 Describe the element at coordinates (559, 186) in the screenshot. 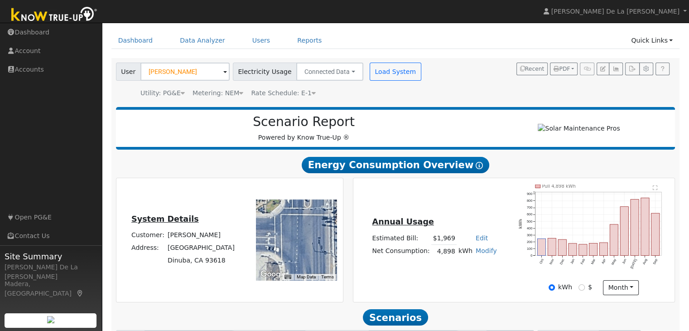

I see `text: Pull 4,898 kWh` at that location.